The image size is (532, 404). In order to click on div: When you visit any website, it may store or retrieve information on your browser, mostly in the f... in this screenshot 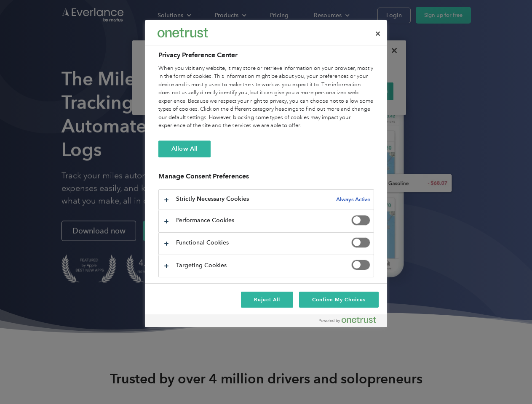, I will do `click(266, 97)`.